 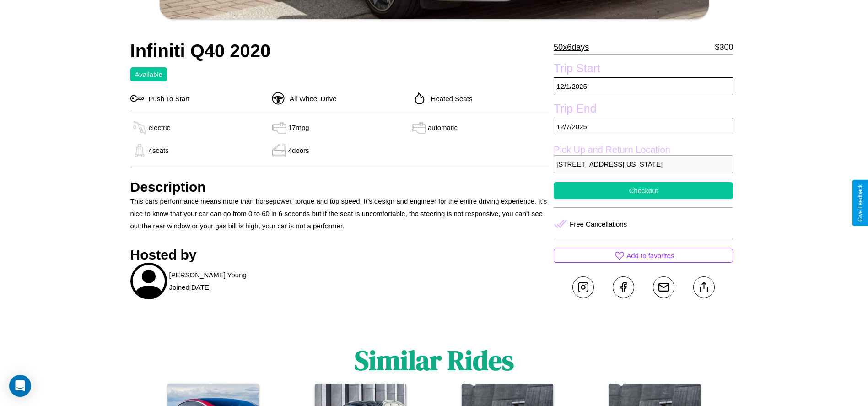 What do you see at coordinates (443, 127) in the screenshot?
I see `p: automatic` at bounding box center [443, 127].